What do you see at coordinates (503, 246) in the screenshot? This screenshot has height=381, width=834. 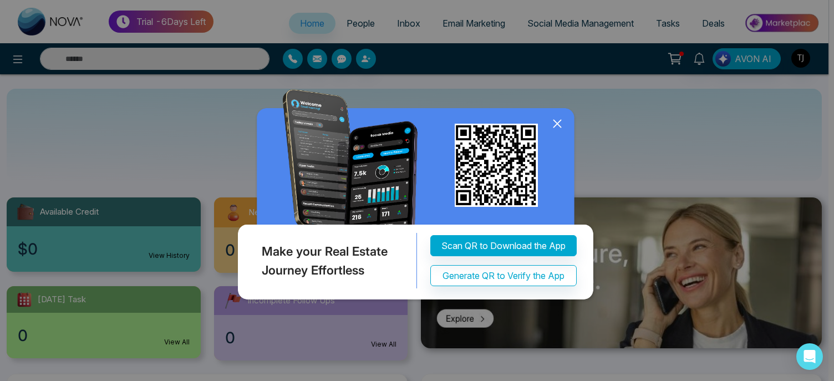 I see `button: Scan QR to Download the App` at bounding box center [503, 246].